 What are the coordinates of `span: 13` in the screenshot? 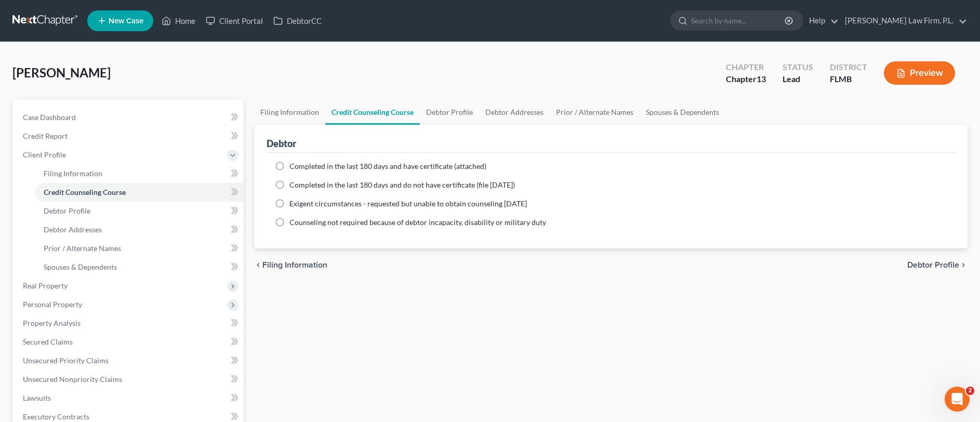 It's located at (761, 78).